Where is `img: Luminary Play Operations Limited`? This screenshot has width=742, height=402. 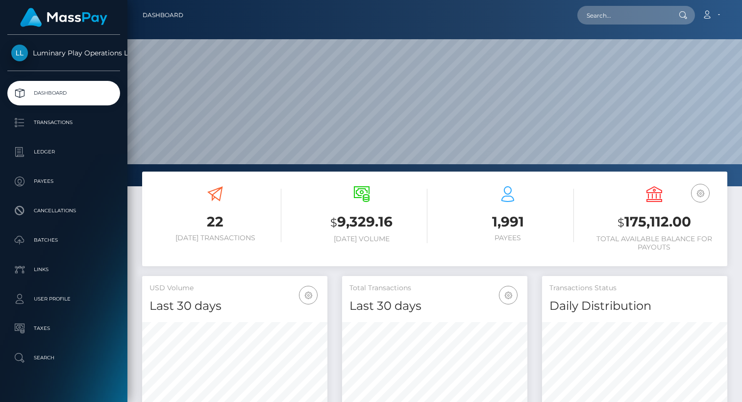 img: Luminary Play Operations Limited is located at coordinates (20, 53).